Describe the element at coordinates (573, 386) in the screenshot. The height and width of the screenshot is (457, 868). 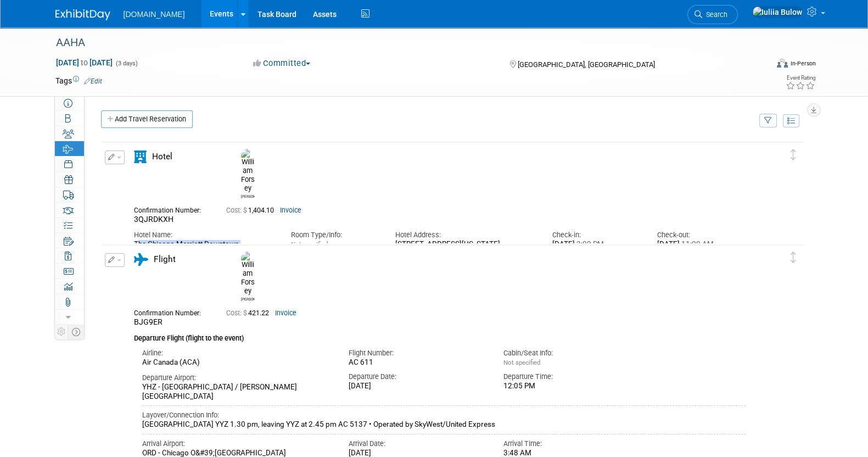
I see `div: 12:05 PM` at that location.